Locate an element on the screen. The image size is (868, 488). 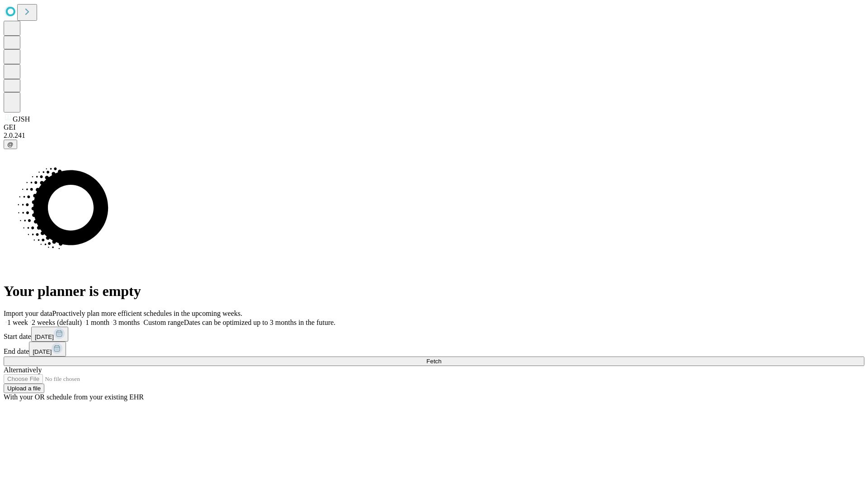
button: Upload a file is located at coordinates (24, 388).